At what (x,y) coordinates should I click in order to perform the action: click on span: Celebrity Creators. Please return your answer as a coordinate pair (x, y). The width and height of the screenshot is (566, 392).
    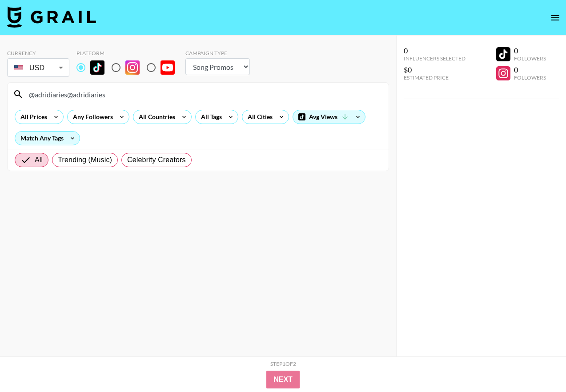
    Looking at the image, I should click on (157, 160).